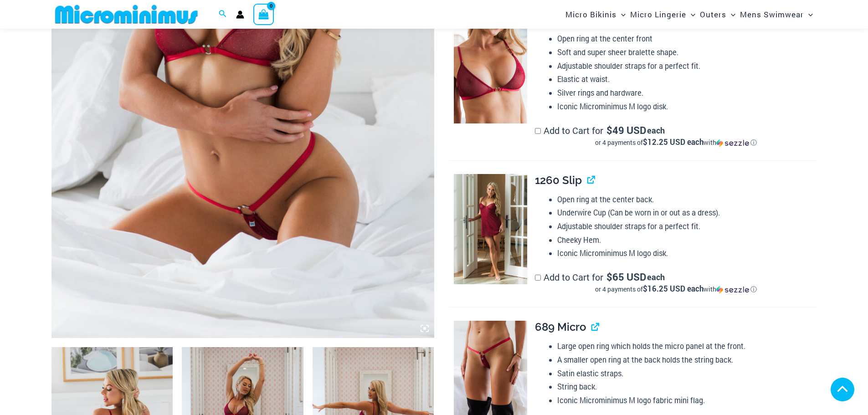 Image resolution: width=868 pixels, height=415 pixels. Describe the element at coordinates (490, 229) in the screenshot. I see `img: Guilty Pleasures Red 1260 Slip` at that location.